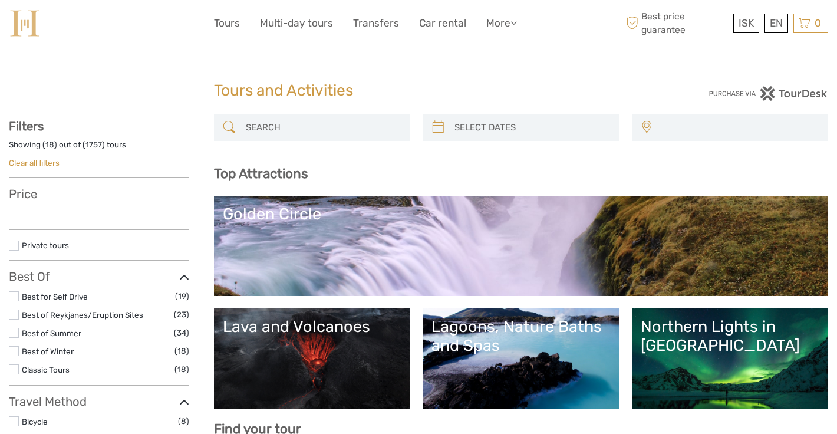  What do you see at coordinates (818, 23) in the screenshot?
I see `span: 0` at bounding box center [818, 23].